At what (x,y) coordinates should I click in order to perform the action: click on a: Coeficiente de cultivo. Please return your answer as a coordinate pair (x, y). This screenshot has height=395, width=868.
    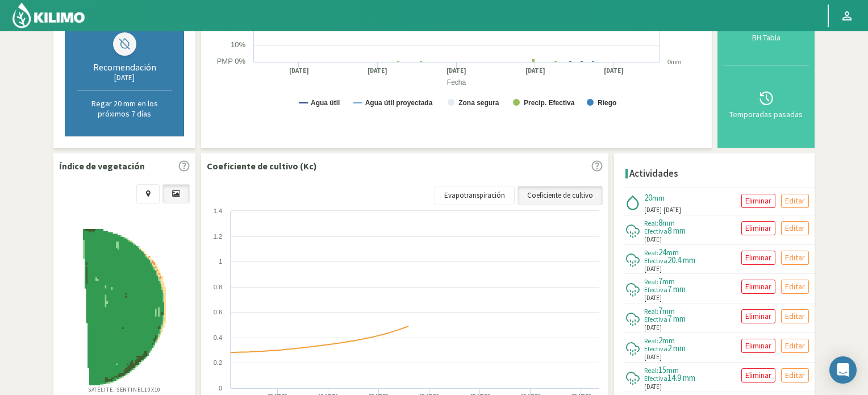
    Looking at the image, I should click on (560, 195).